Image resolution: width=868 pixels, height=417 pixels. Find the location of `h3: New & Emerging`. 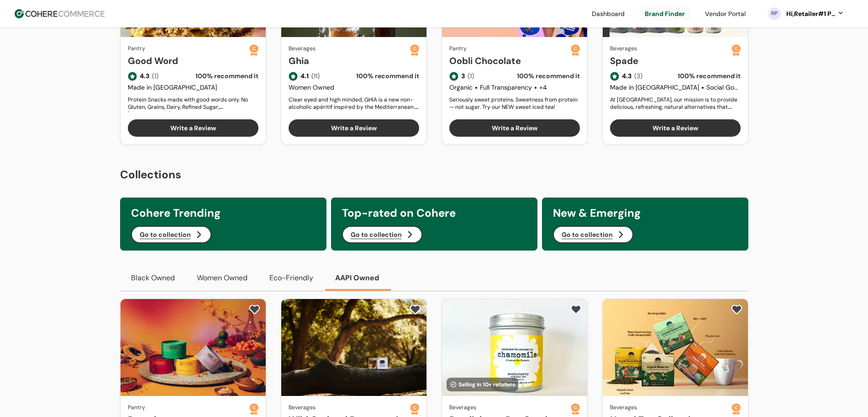

h3: New & Emerging is located at coordinates (645, 213).